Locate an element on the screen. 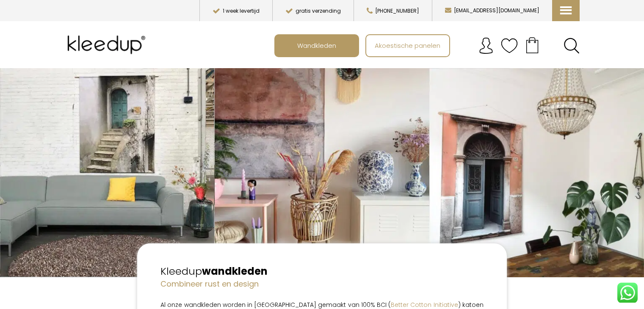 Image resolution: width=644 pixels, height=309 pixels. img: verlanglijstje.svg is located at coordinates (509, 46).